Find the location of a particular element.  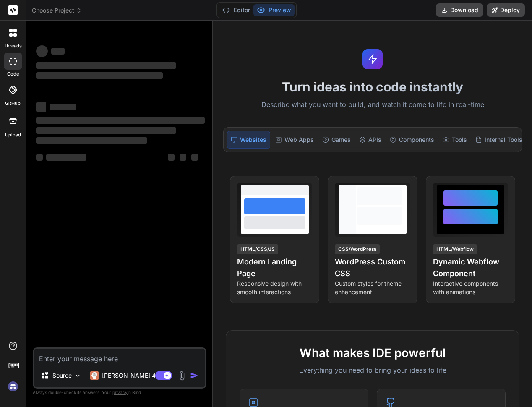

div: Websites is located at coordinates (249, 140).